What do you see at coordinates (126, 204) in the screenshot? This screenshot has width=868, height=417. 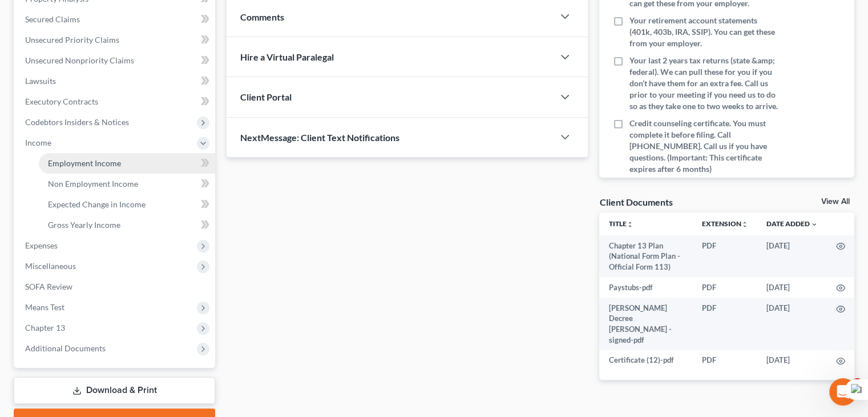 I see `a: Expected Change in Income` at bounding box center [126, 204].